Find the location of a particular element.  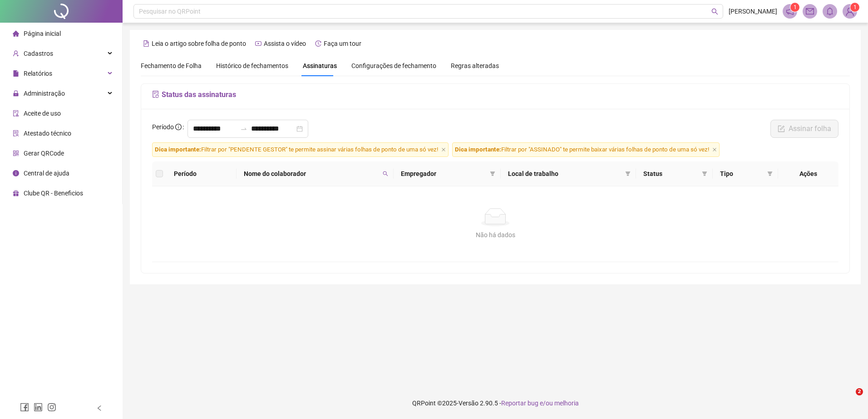

span: Configurações de fechamento is located at coordinates (394, 66).